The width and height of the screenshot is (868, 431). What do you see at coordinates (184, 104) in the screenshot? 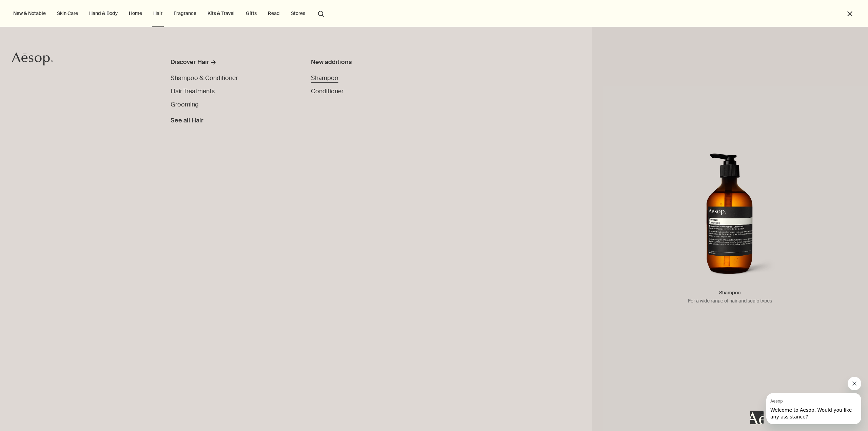
I see `span: Grooming` at bounding box center [184, 104].